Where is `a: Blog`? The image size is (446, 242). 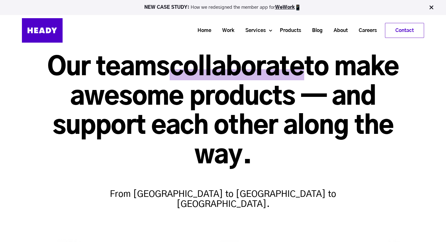 a: Blog is located at coordinates (315, 30).